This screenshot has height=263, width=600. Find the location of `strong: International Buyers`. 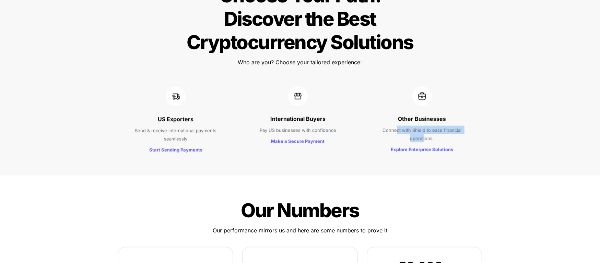

strong: International Buyers is located at coordinates (298, 119).